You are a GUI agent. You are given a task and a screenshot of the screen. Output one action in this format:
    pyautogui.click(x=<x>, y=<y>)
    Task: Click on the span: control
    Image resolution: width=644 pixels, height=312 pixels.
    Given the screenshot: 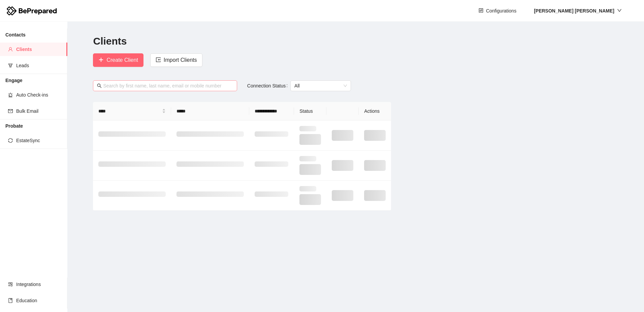 What is the action you would take?
    pyautogui.click(x=482, y=11)
    